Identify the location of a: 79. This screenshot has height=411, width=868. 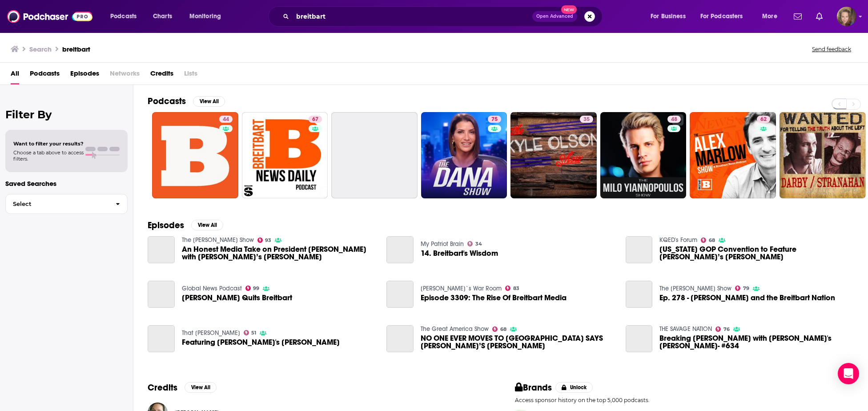
(742, 288).